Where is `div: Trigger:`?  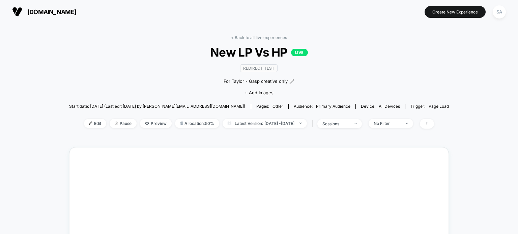
div: Trigger: is located at coordinates (429, 106).